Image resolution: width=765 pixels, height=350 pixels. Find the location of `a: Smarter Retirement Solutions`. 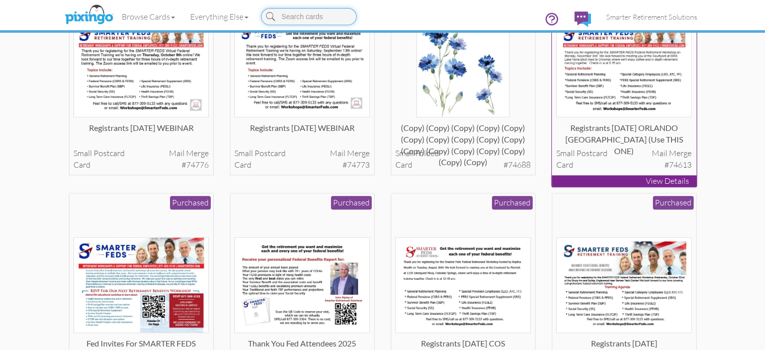

a: Smarter Retirement Solutions is located at coordinates (652, 17).